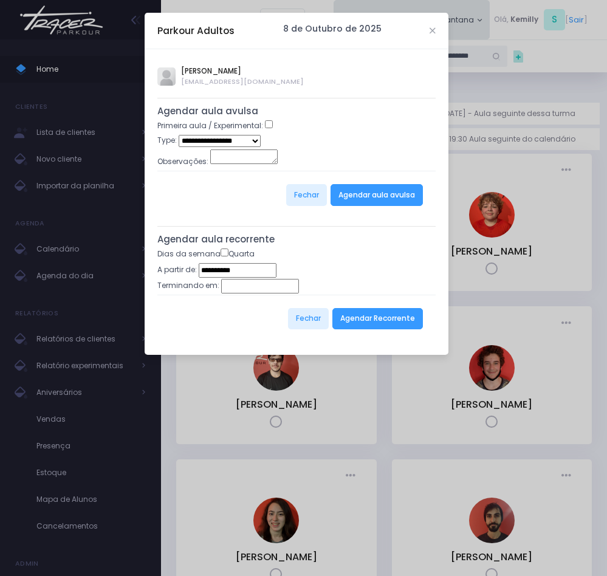  Describe the element at coordinates (183, 162) in the screenshot. I see `label: Observações:` at that location.